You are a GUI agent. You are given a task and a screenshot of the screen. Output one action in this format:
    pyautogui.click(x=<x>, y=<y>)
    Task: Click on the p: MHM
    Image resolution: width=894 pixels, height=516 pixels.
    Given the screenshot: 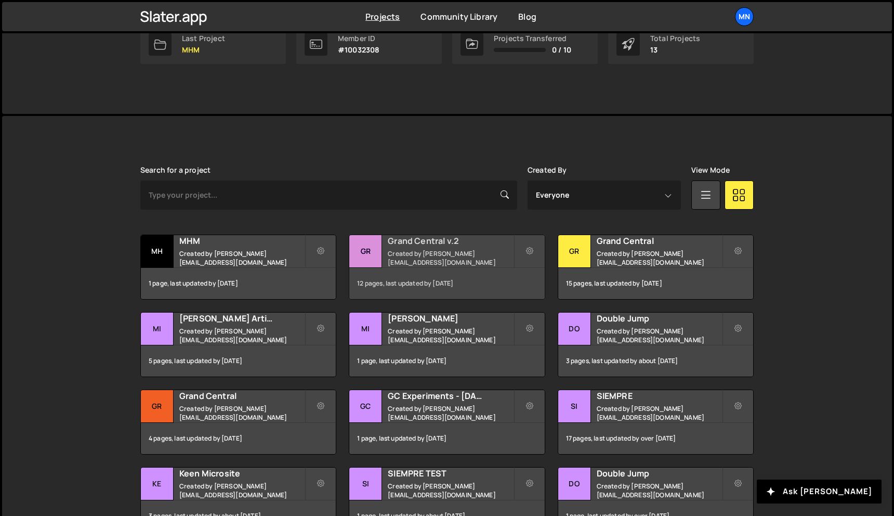 What is the action you would take?
    pyautogui.click(x=203, y=50)
    